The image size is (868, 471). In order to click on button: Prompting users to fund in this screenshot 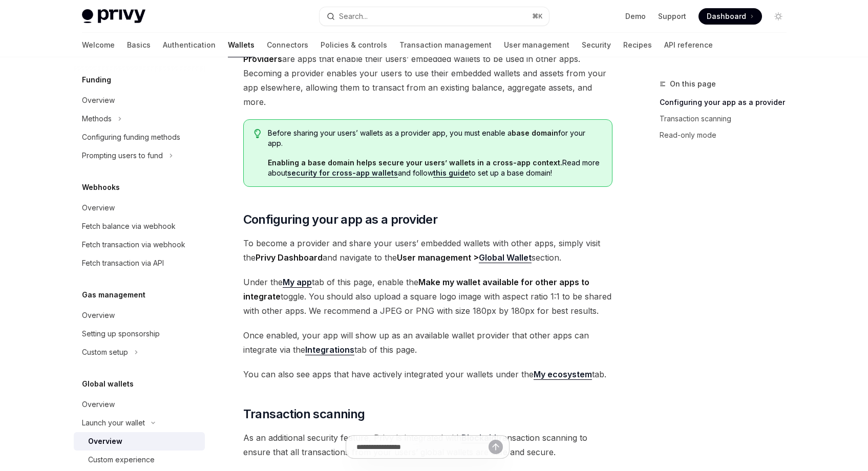, I will do `click(139, 156)`.